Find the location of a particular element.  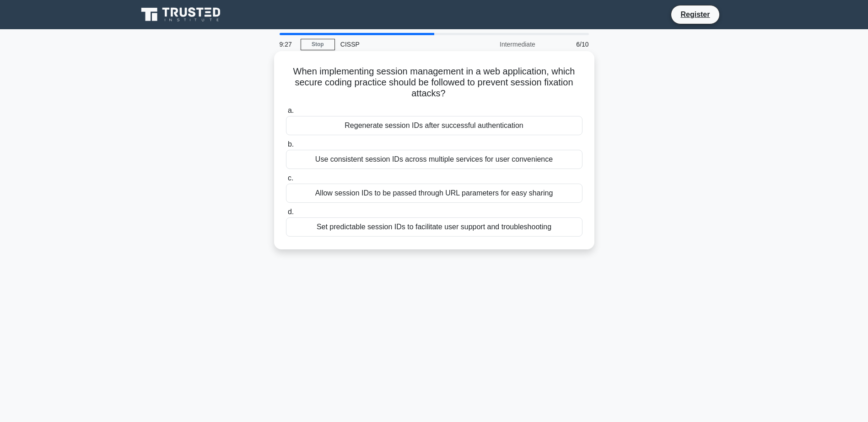

span: b. is located at coordinates (290, 144).